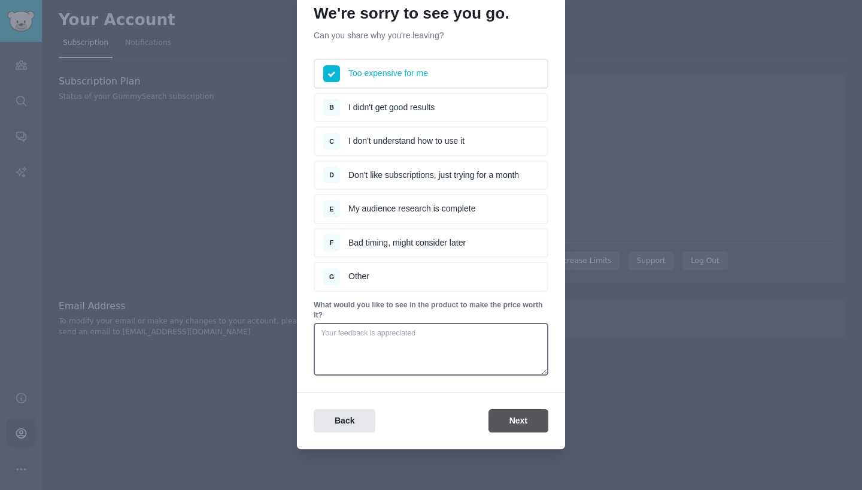 This screenshot has height=490, width=862. I want to click on span: F, so click(332, 243).